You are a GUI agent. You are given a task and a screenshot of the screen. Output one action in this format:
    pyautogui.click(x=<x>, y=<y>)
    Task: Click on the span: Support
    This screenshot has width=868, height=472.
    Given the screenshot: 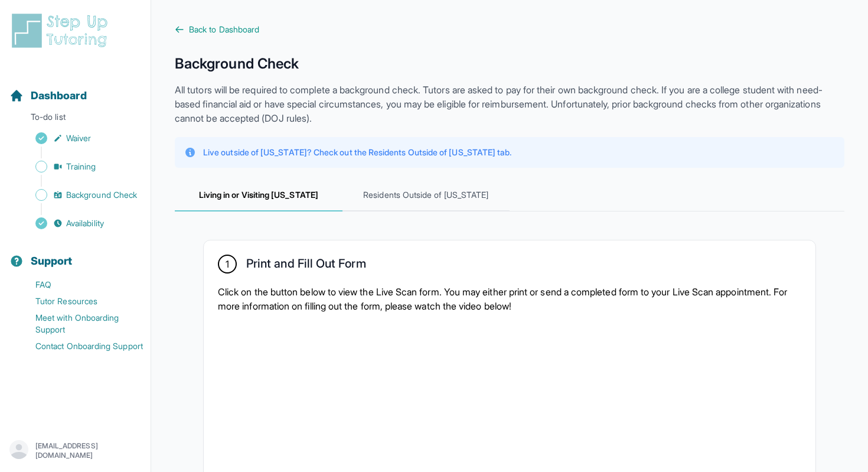 What is the action you would take?
    pyautogui.click(x=52, y=261)
    